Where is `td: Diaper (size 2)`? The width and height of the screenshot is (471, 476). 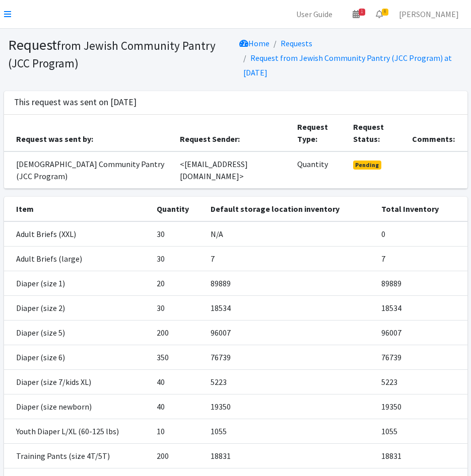
td: Diaper (size 2) is located at coordinates (77, 308).